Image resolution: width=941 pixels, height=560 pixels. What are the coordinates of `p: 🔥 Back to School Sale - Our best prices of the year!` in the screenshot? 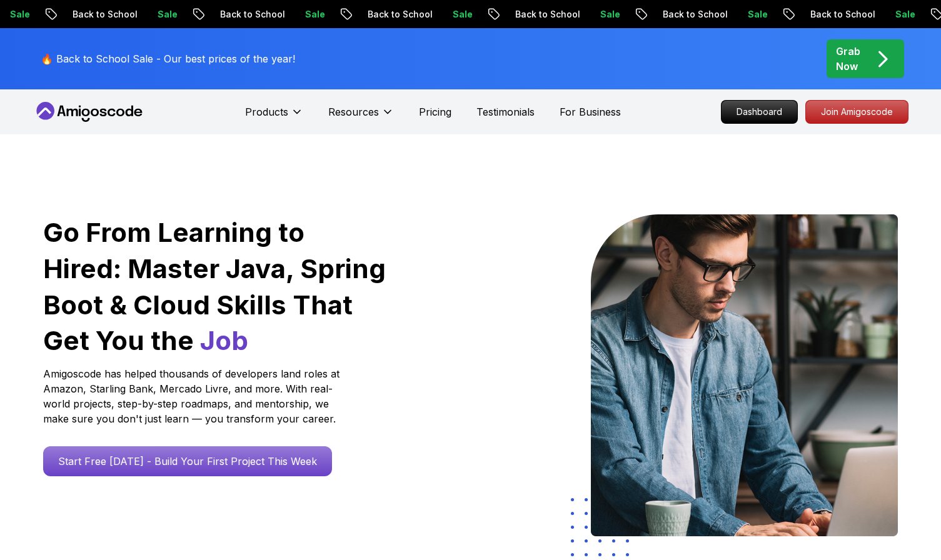 It's located at (168, 59).